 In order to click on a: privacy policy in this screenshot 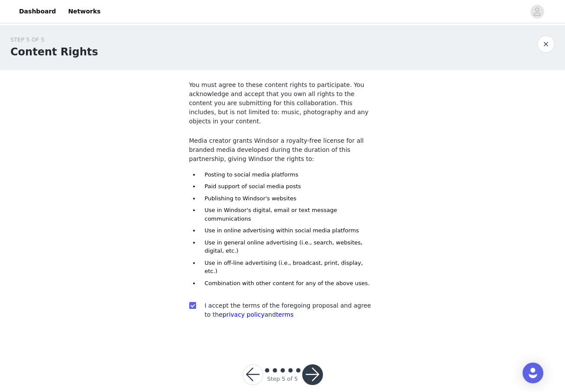, I will do `click(243, 314)`.